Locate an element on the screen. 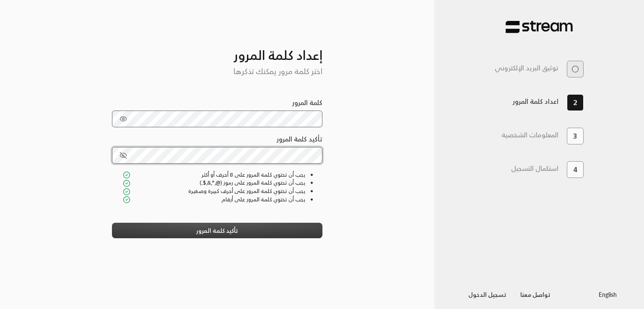 This screenshot has height=309, width=644. div: يجب أن تحتوي كلمة المرور على أرقام is located at coordinates (214, 200).